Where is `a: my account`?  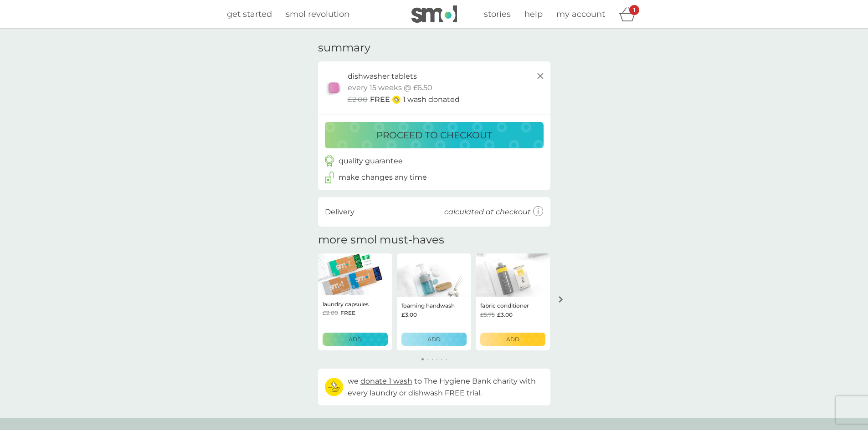 a: my account is located at coordinates (580, 14).